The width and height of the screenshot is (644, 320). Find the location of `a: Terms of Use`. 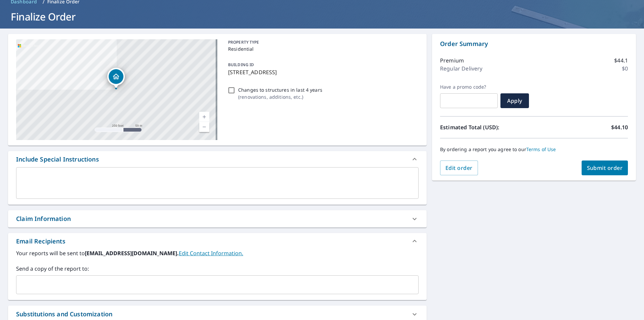

a: Terms of Use is located at coordinates (541, 149).